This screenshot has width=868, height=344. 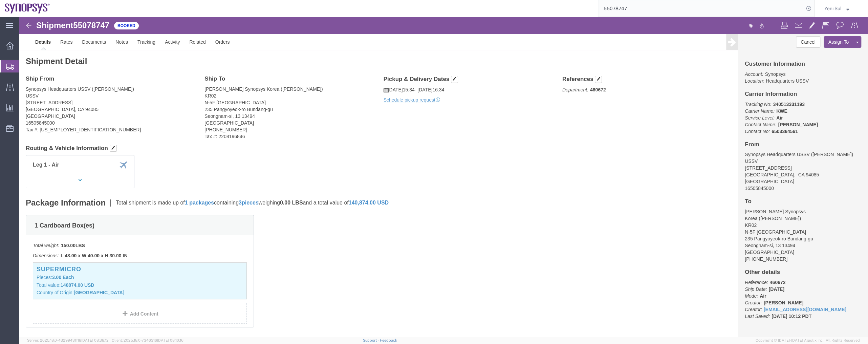 I want to click on a: Support, so click(x=371, y=340).